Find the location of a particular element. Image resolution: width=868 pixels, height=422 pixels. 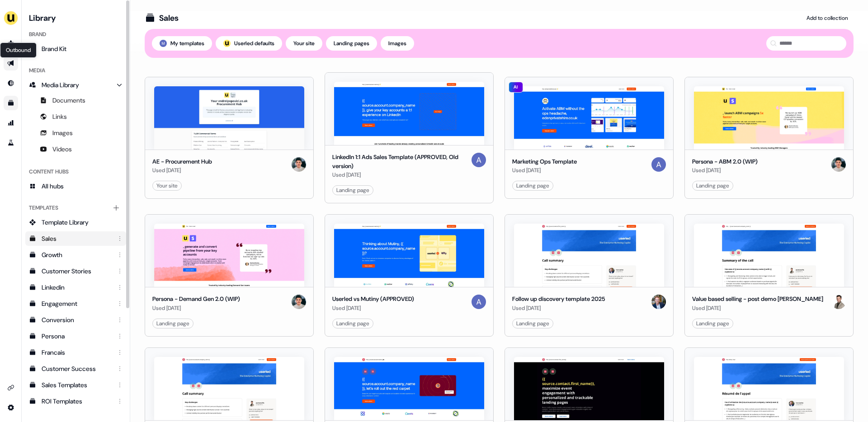

div: AI is located at coordinates (516, 87).